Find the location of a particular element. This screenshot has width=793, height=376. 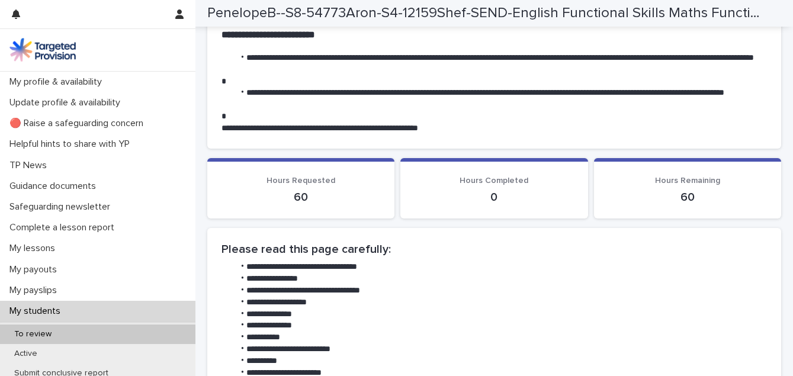

p: My lessons is located at coordinates (34, 248).